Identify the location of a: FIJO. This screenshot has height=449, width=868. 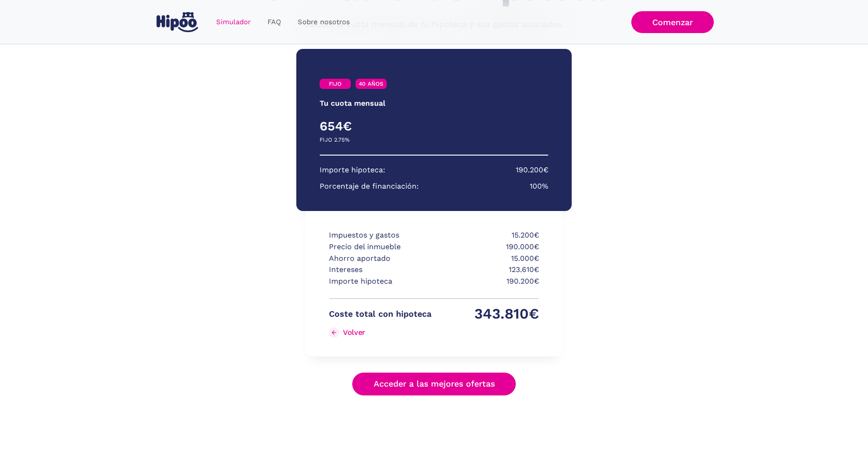
(335, 84).